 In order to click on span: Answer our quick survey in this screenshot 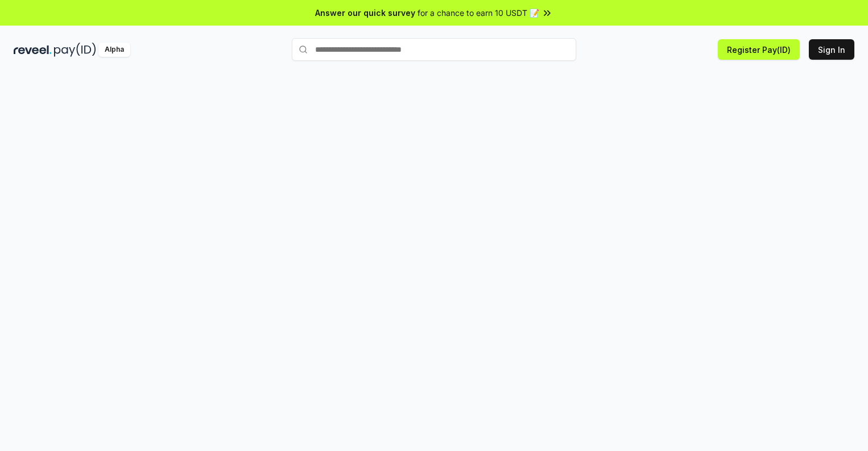, I will do `click(366, 12)`.